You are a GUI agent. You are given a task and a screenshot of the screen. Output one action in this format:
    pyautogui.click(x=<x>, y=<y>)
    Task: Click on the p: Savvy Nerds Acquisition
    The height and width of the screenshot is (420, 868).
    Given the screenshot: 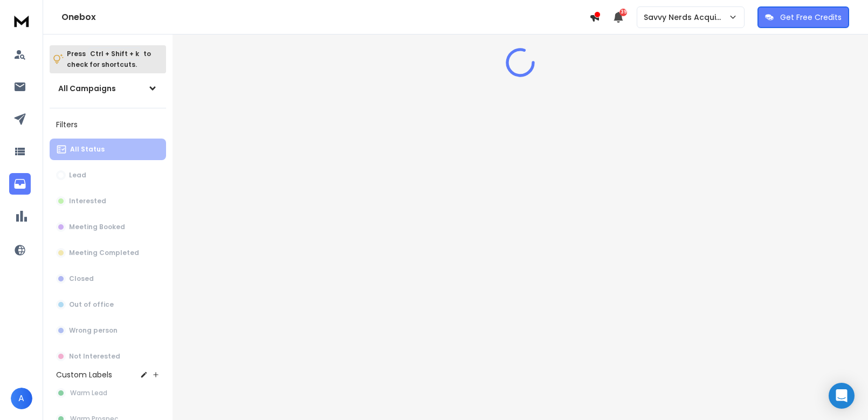 What is the action you would take?
    pyautogui.click(x=686, y=17)
    